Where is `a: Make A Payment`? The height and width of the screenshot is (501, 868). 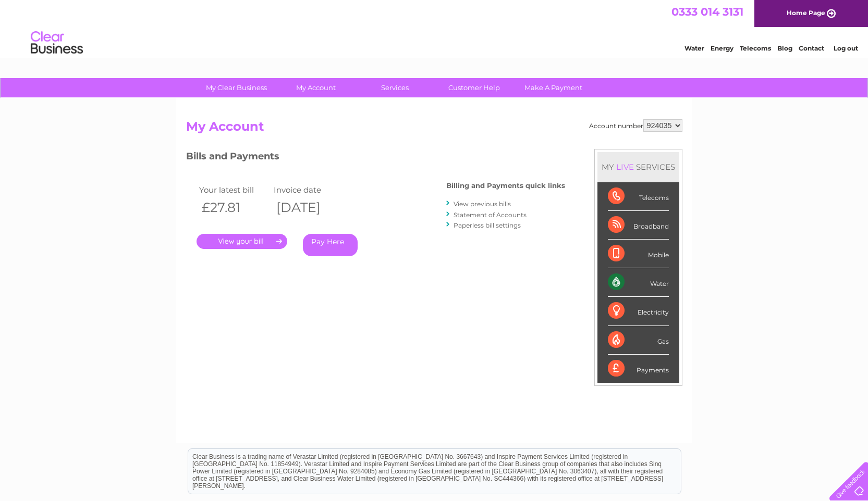 a: Make A Payment is located at coordinates (553, 88).